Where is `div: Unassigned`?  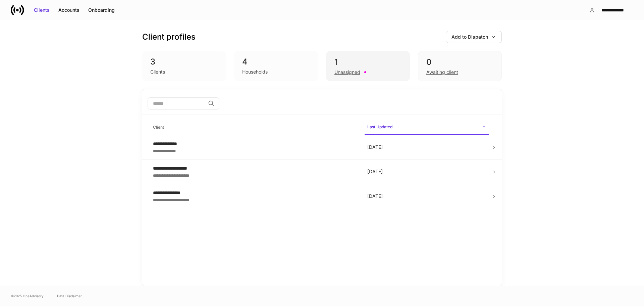
div: Unassigned is located at coordinates (347, 72).